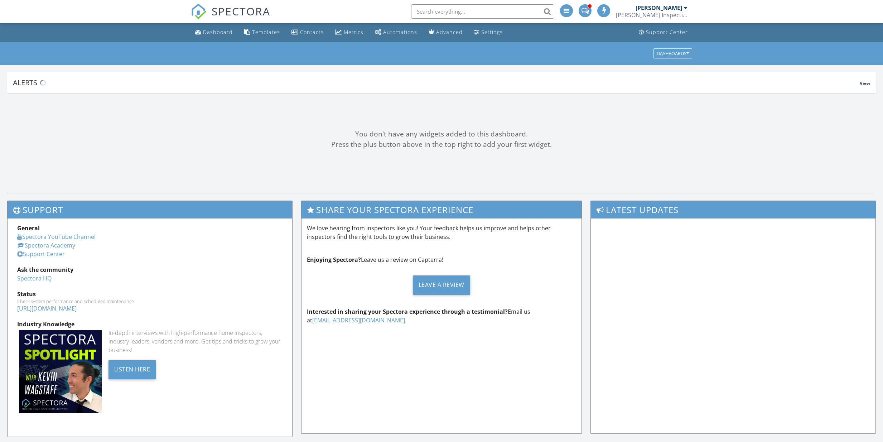  What do you see at coordinates (441, 285) in the screenshot?
I see `div: Leave a Review` at bounding box center [441, 285].